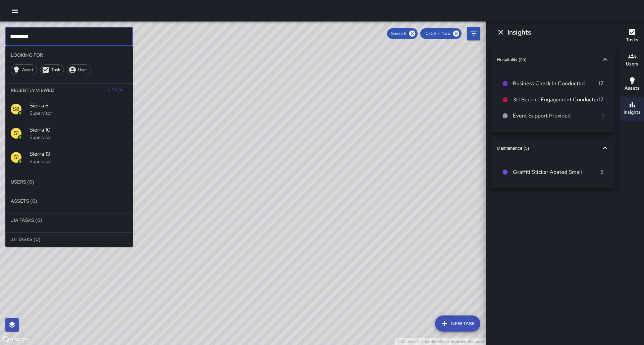 The image size is (644, 345). Describe the element at coordinates (16, 109) in the screenshot. I see `p: S8` at that location.